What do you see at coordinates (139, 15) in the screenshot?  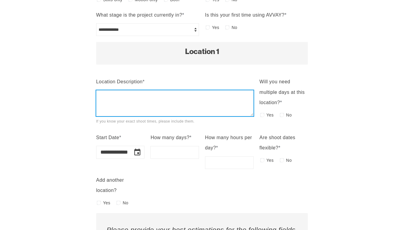 I see `span: What stage is the project currently in?` at bounding box center [139, 15].